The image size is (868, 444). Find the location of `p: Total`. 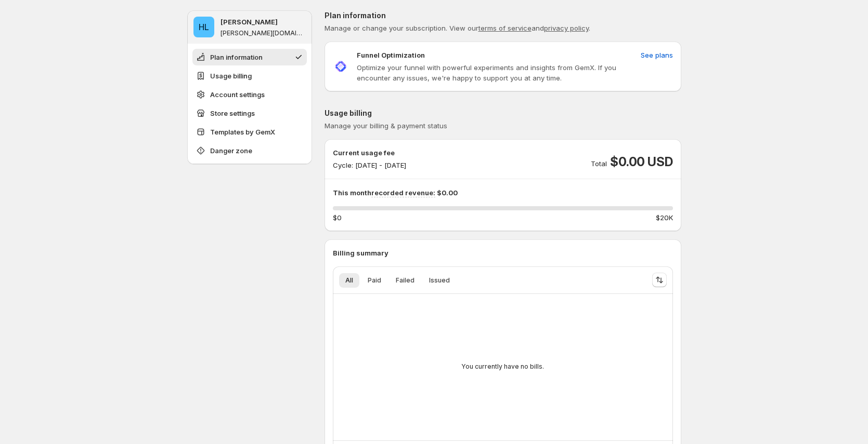

p: Total is located at coordinates (598, 164).